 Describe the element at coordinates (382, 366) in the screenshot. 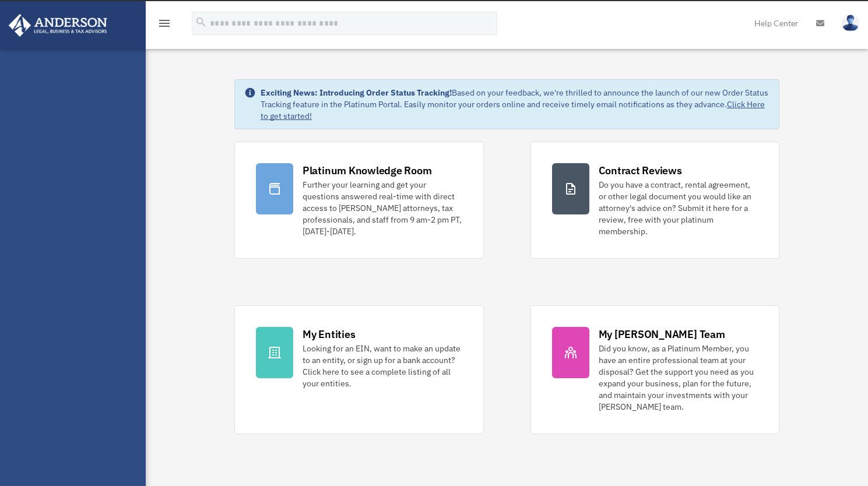

I see `div: Looking for an EIN, want to make an update to an entity, or sign up for a bank account? Click her...` at that location.